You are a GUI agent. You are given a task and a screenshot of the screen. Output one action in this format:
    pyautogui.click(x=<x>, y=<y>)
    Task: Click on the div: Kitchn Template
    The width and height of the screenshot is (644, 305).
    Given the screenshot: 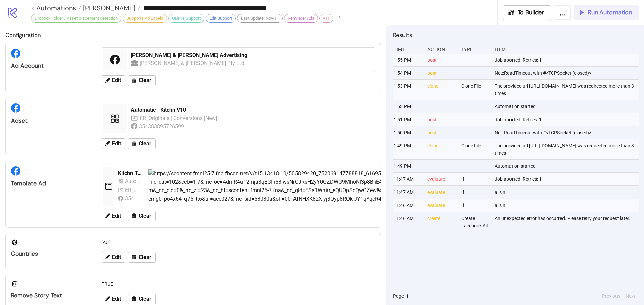 What is the action you would take?
    pyautogui.click(x=130, y=173)
    